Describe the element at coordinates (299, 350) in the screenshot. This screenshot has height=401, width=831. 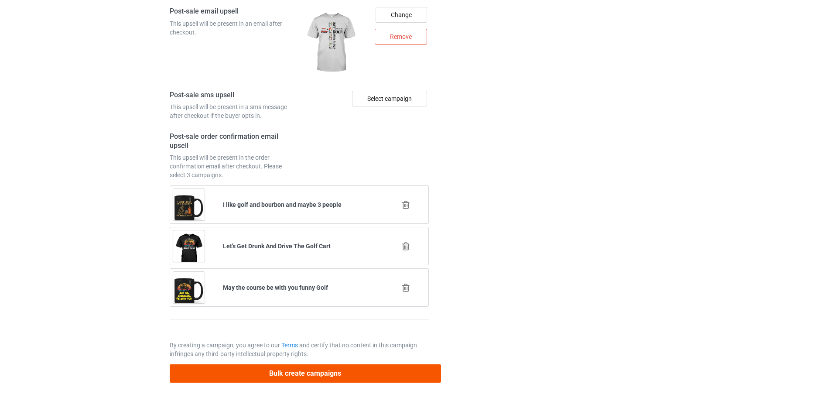
I see `p: By creating a campaign, you agree to our and certify that no content in this campaign infringes a...` at that location.